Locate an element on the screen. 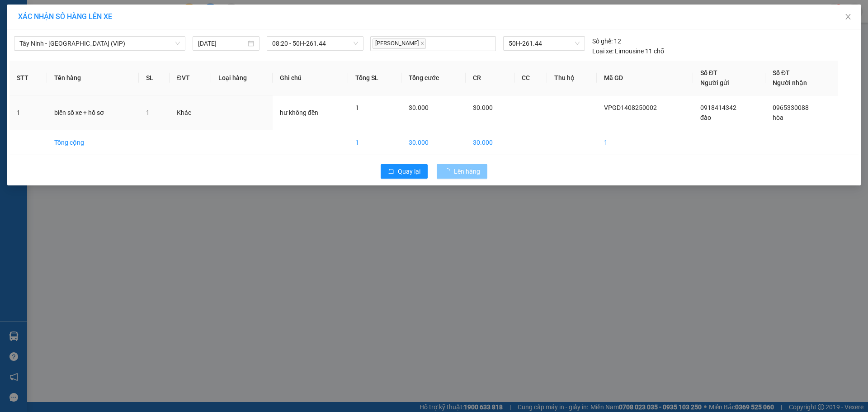 This screenshot has width=868, height=412. th: Tổng SL is located at coordinates (375, 78).